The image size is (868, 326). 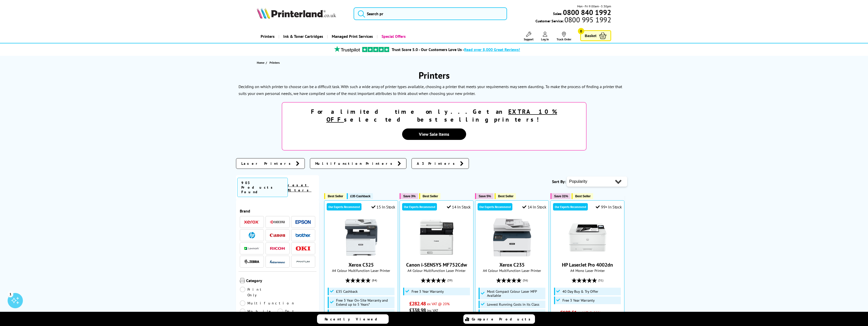 I want to click on span: Ink & Toner Cartridges, so click(x=303, y=36).